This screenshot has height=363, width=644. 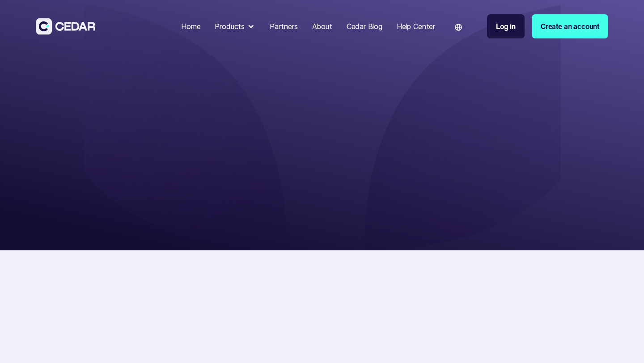 What do you see at coordinates (283, 27) in the screenshot?
I see `a: Partners` at bounding box center [283, 27].